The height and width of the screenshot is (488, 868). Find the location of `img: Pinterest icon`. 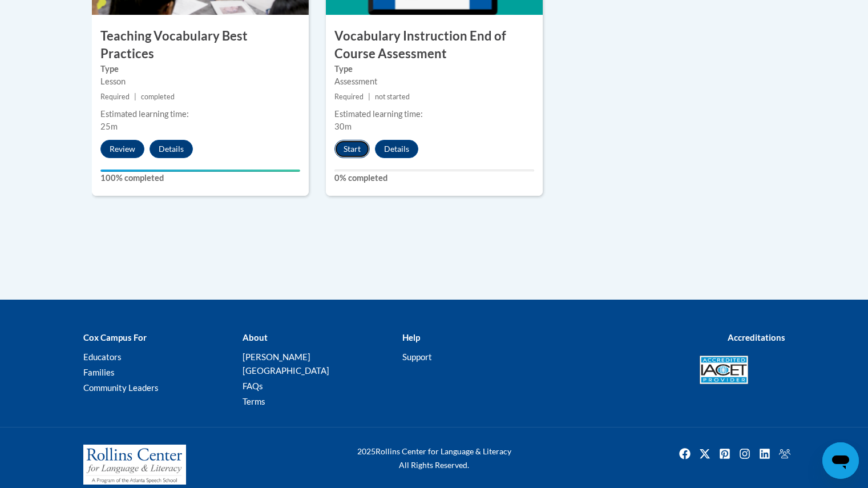

img: Pinterest icon is located at coordinates (725, 453).